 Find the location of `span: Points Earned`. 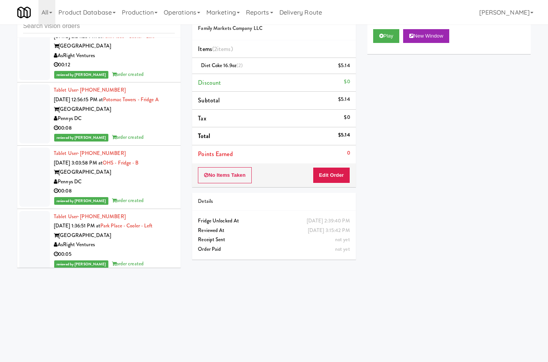

span: Points Earned is located at coordinates (215, 154).